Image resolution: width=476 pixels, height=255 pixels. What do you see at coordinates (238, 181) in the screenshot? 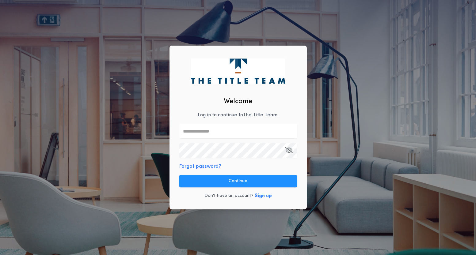
I see `button: Continue` at bounding box center [238, 181].